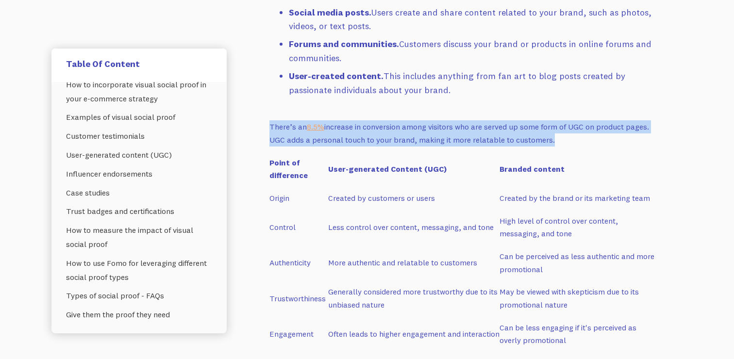 The image size is (734, 359). I want to click on strong: Forums and communities., so click(344, 44).